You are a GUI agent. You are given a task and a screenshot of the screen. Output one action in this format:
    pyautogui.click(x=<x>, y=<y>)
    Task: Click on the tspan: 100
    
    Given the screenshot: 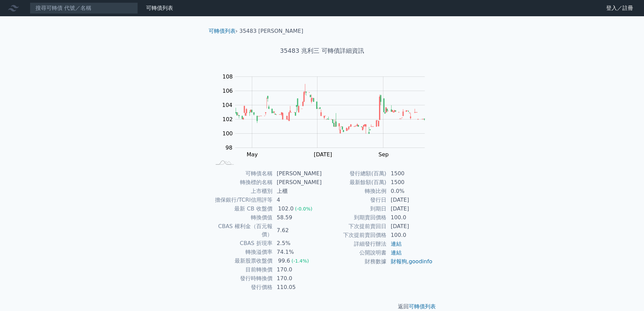 What is the action you would take?
    pyautogui.click(x=228, y=134)
    